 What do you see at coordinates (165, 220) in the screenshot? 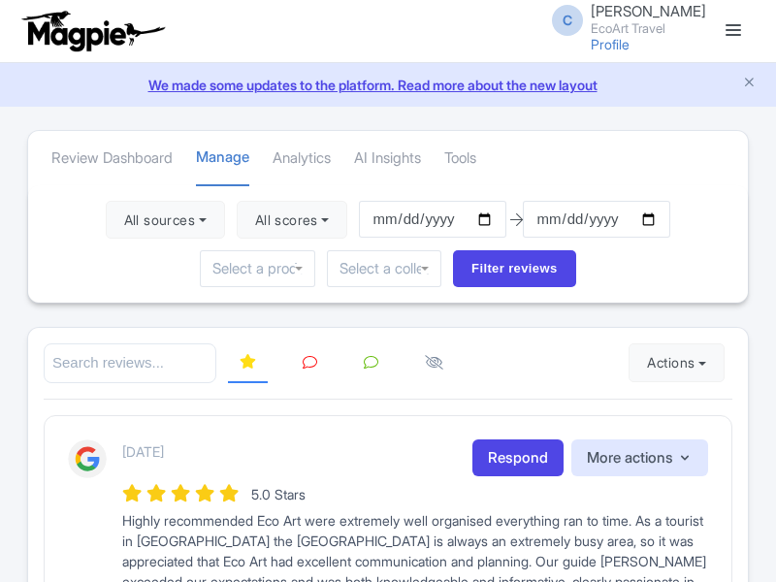
I see `button: All sources` at bounding box center [165, 220].